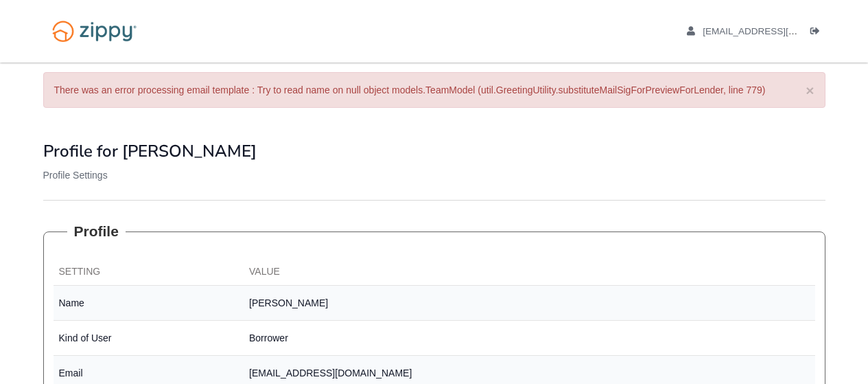  What do you see at coordinates (781, 31) in the screenshot?
I see `span: myersyori@gmail.com` at bounding box center [781, 31].